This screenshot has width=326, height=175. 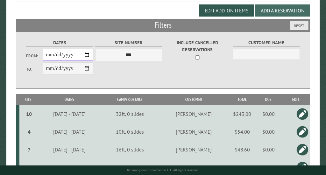 I want to click on th: Camper Details, so click(x=129, y=99).